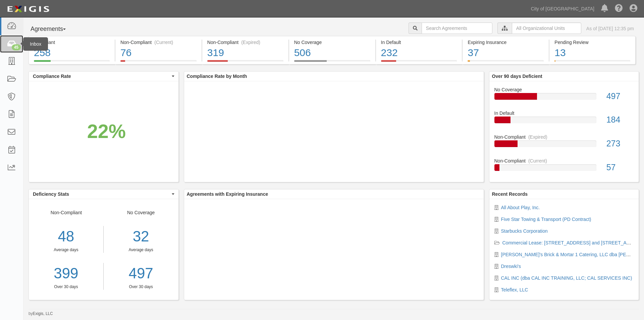  Describe the element at coordinates (592, 42) in the screenshot. I see `div: Pending Review` at that location.